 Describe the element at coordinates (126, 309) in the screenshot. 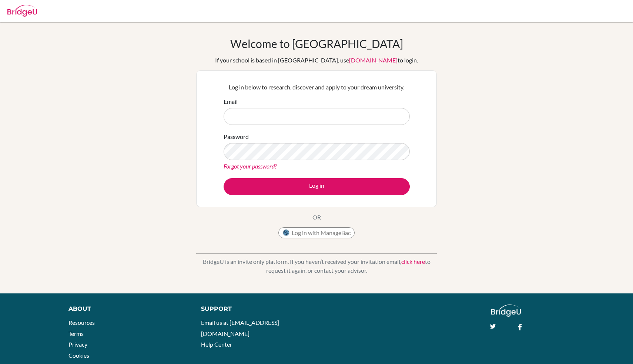

I see `div: About` at that location.